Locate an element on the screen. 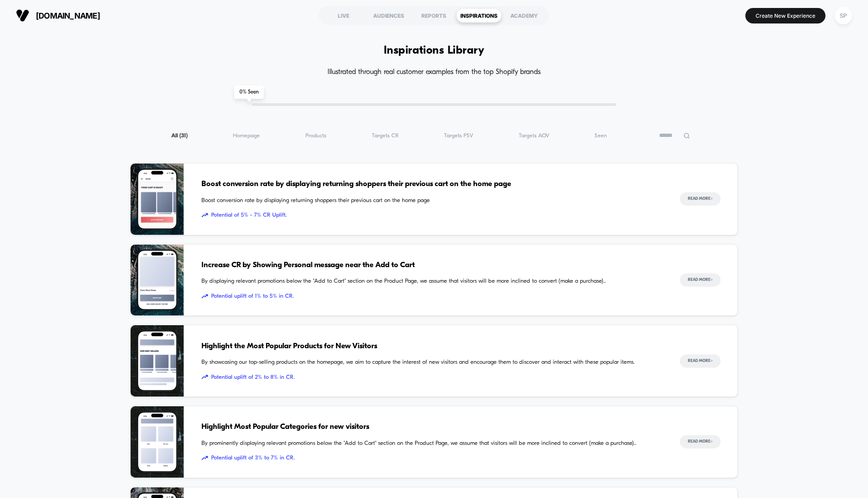 This screenshot has width=868, height=498. span: Targets PSV is located at coordinates (458, 135).